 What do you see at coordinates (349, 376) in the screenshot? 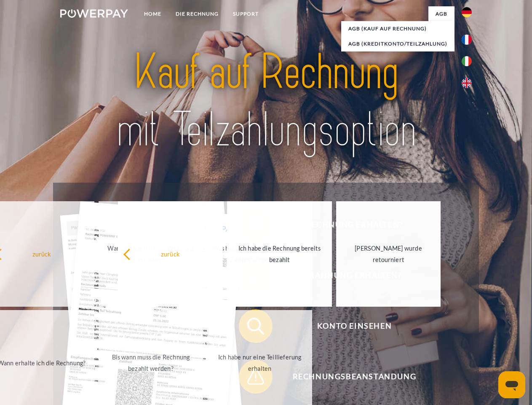
I see `button: Rechnungsbeanstandung` at bounding box center [349, 376].